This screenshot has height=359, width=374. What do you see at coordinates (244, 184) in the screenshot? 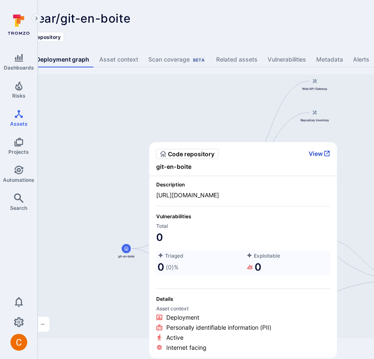
I see `span: Description` at bounding box center [244, 184].